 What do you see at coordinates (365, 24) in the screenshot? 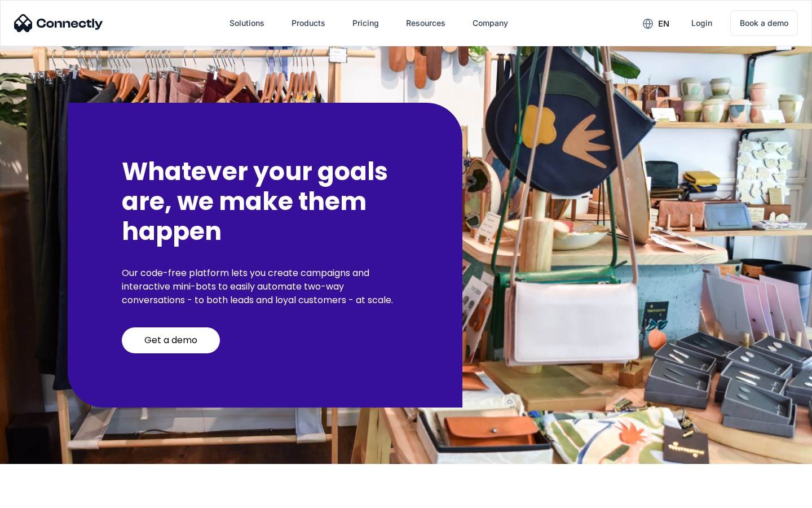
I see `div: Pricing` at bounding box center [365, 24].